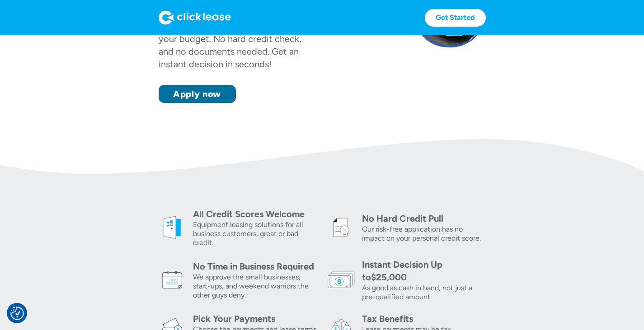 The height and width of the screenshot is (330, 644). I want to click on div: $25,000, so click(389, 277).